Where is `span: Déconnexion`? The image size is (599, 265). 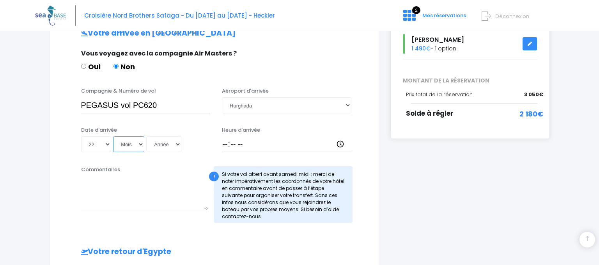
span: Déconnexion is located at coordinates (512, 16).